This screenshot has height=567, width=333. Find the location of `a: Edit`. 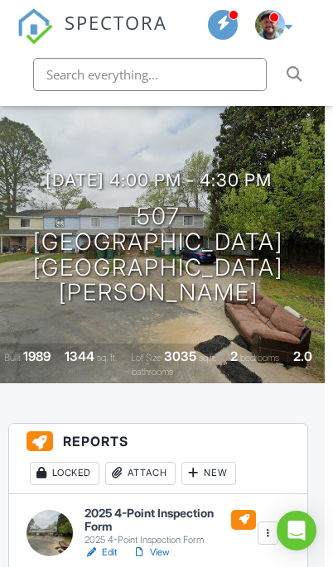

a: Edit is located at coordinates (101, 553).